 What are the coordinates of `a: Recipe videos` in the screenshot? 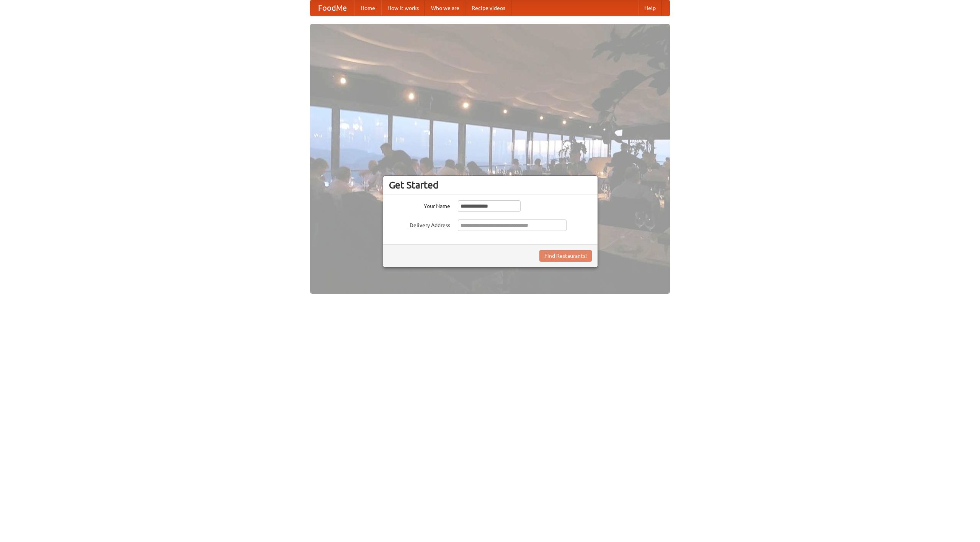 It's located at (488, 8).